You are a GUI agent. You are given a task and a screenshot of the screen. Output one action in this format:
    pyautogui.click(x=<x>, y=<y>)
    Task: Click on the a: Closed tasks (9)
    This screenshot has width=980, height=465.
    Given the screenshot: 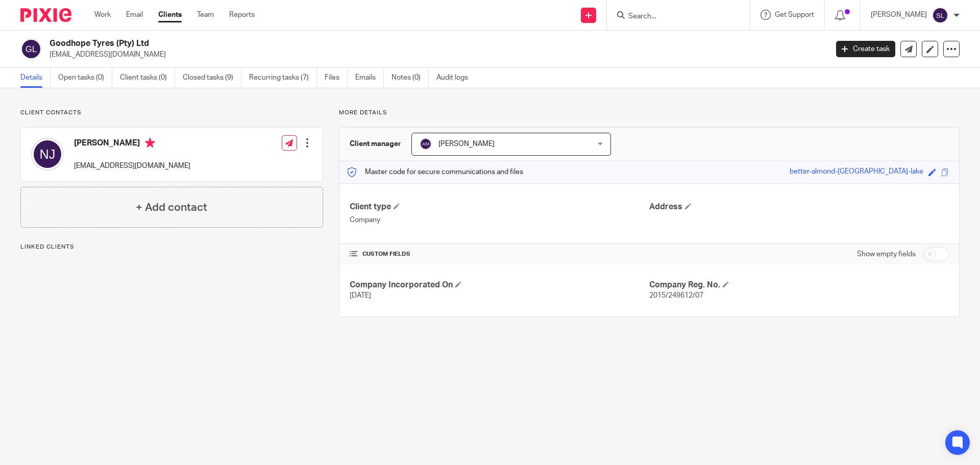 What is the action you would take?
    pyautogui.click(x=212, y=78)
    